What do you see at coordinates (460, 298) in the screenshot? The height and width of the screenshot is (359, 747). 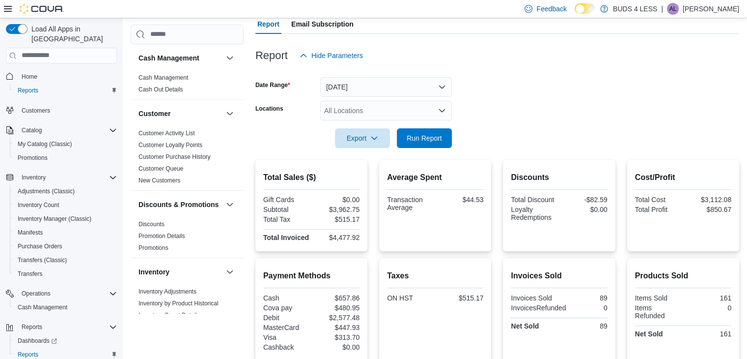 I see `div: $515.17` at bounding box center [460, 298].